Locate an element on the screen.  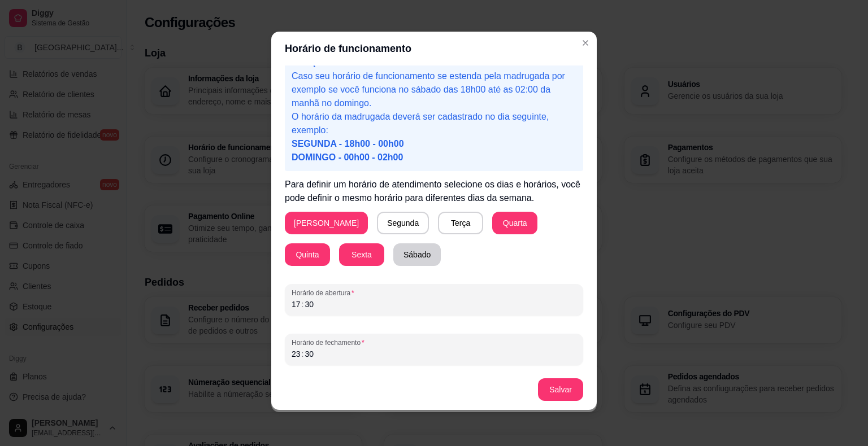
button: Salvar is located at coordinates (560, 390).